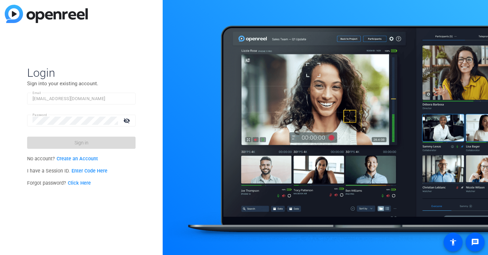  I want to click on mat-icon: visibility_off, so click(127, 121).